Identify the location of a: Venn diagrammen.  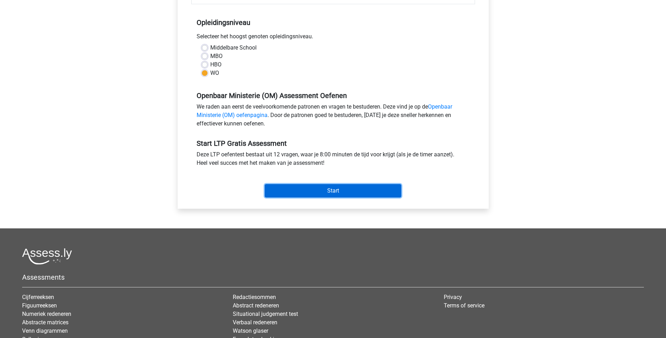
(45, 330).